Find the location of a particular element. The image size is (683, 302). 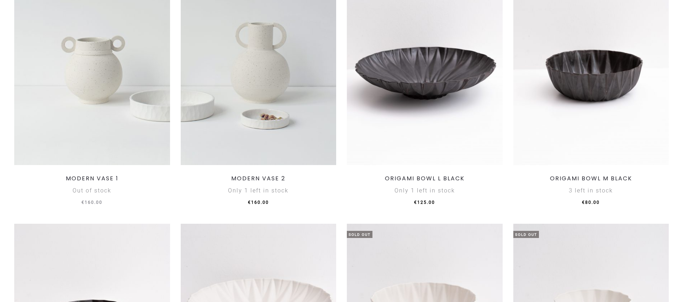

a: ORIGAMI BOWL M BLACK is located at coordinates (591, 178).